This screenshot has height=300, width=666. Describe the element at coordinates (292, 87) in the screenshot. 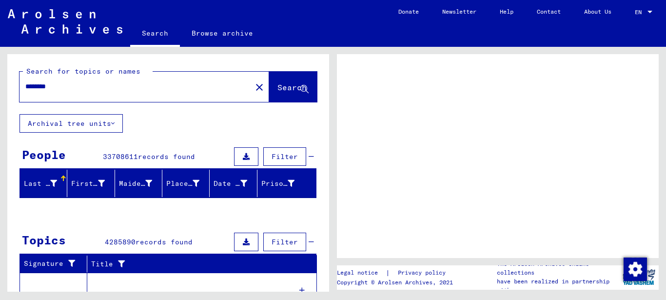

I see `span: Search` at that location.